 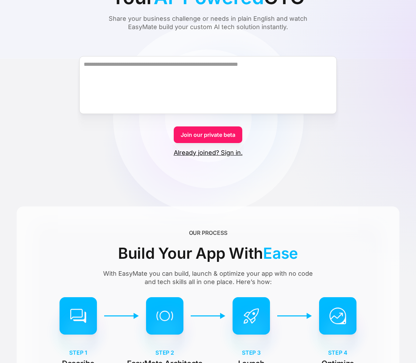 What do you see at coordinates (208, 100) in the screenshot?
I see `form: Form` at bounding box center [208, 100].